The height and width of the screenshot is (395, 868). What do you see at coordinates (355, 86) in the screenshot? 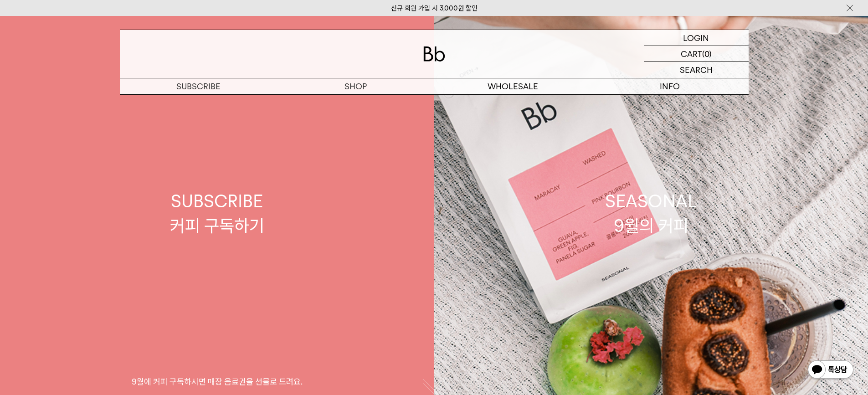
I see `p: SHOP` at bounding box center [355, 86].